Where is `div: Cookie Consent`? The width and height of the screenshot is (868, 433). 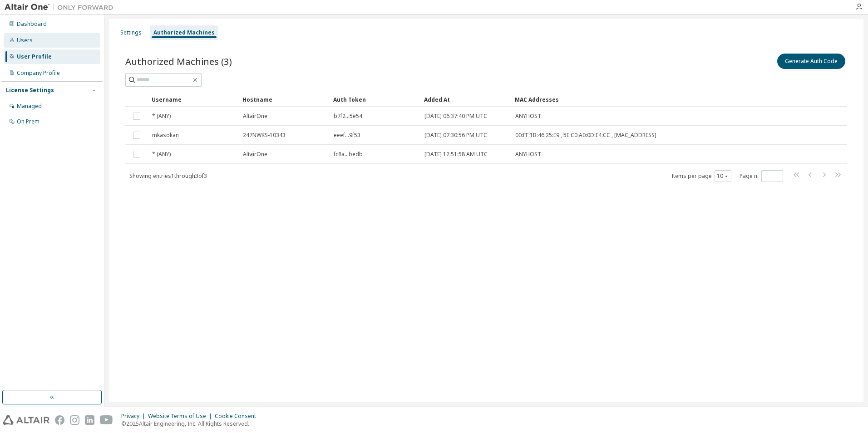
div: Cookie Consent is located at coordinates (238, 416).